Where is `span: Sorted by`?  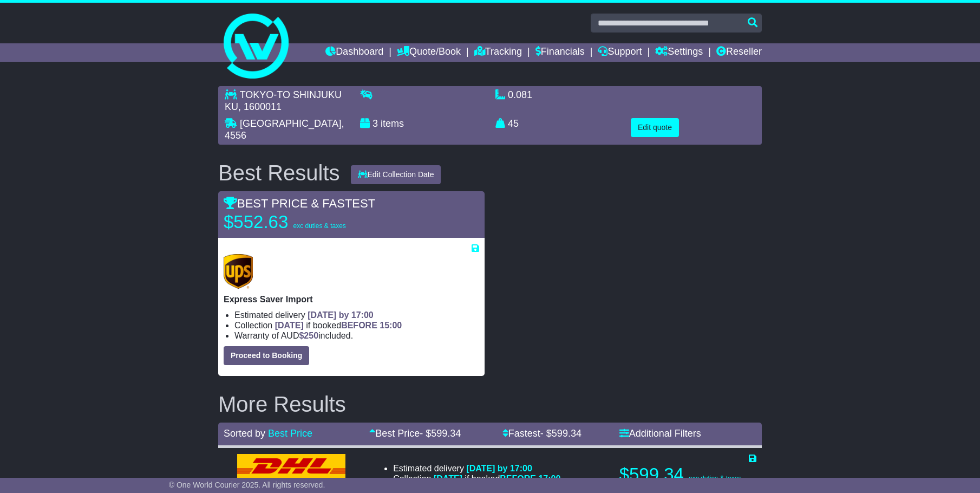
span: Sorted by is located at coordinates (244, 434).